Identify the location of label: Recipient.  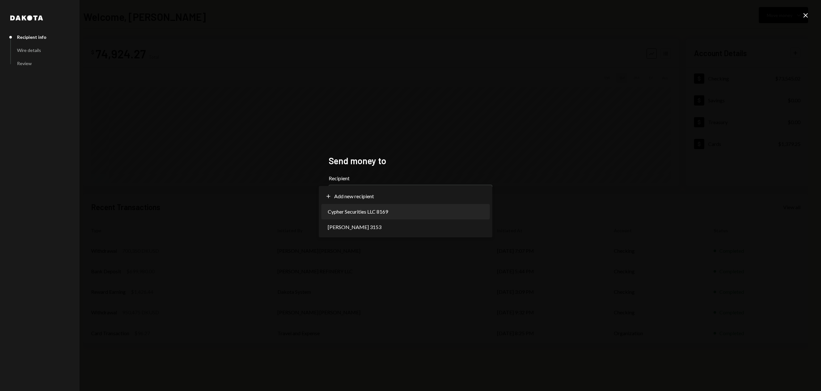
(410, 178).